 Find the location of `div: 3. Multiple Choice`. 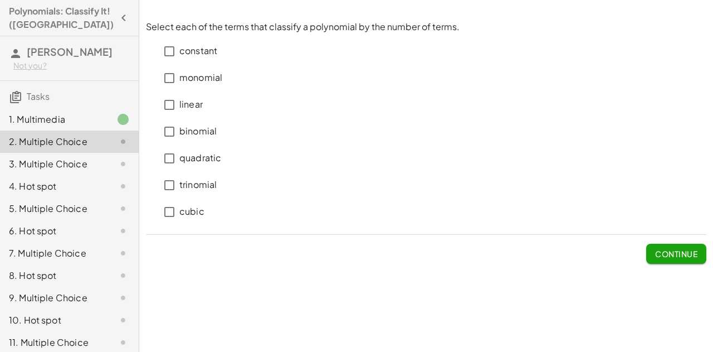

div: 3. Multiple Choice is located at coordinates (53, 164).